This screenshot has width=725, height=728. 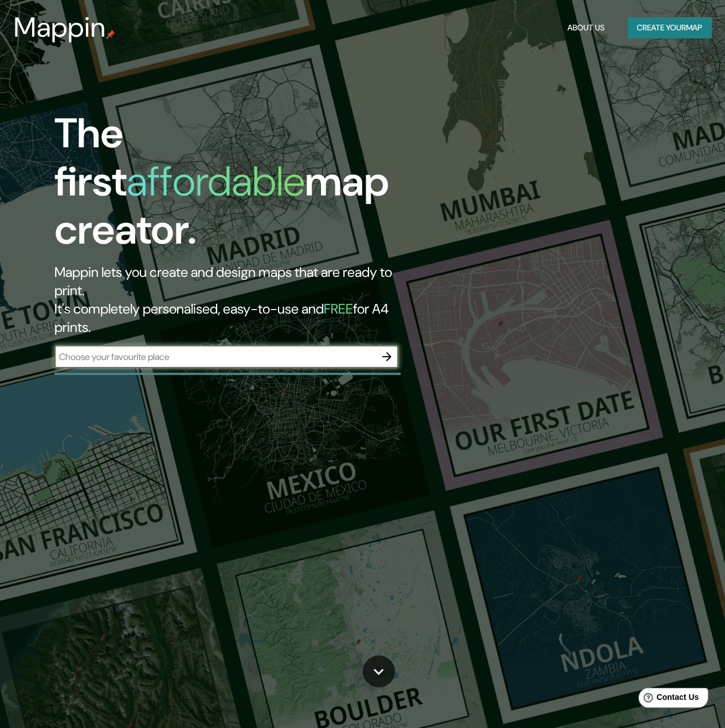 What do you see at coordinates (54, 14) in the screenshot?
I see `span: Contact Us` at bounding box center [54, 14].